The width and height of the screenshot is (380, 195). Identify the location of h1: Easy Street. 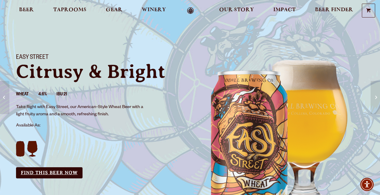
(99, 58).